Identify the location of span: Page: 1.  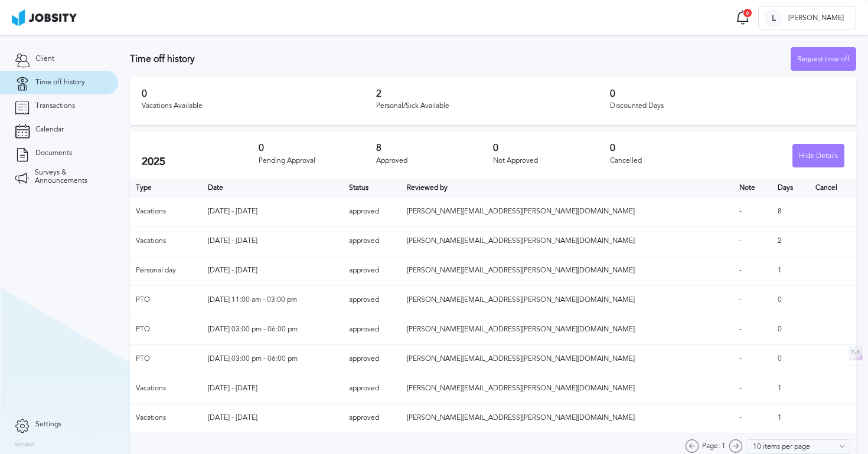
(714, 447).